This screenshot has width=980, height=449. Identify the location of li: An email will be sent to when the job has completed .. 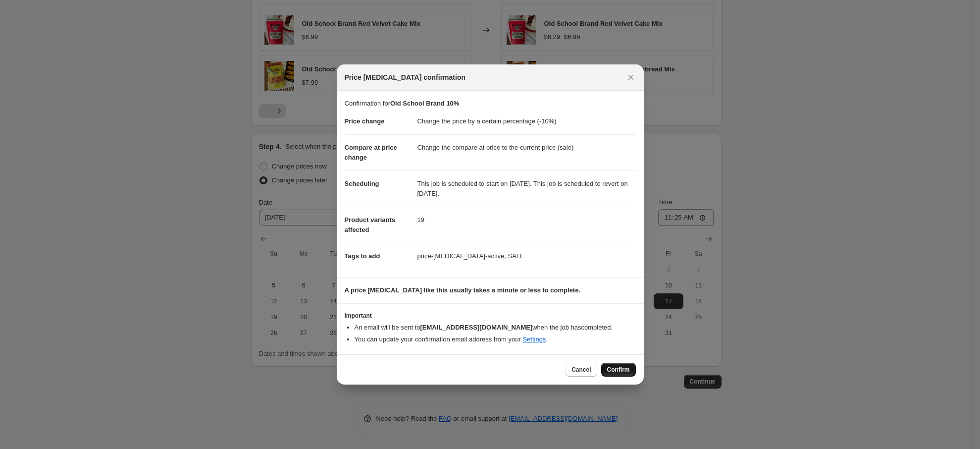
(495, 328).